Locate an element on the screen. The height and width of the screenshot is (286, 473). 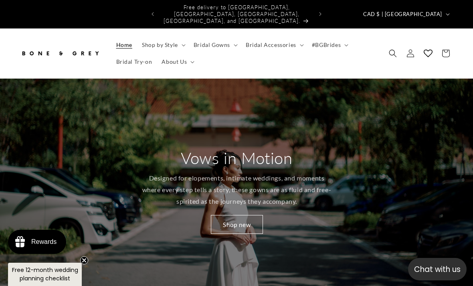
a: Bone and Grey Bridal is located at coordinates (60, 53).